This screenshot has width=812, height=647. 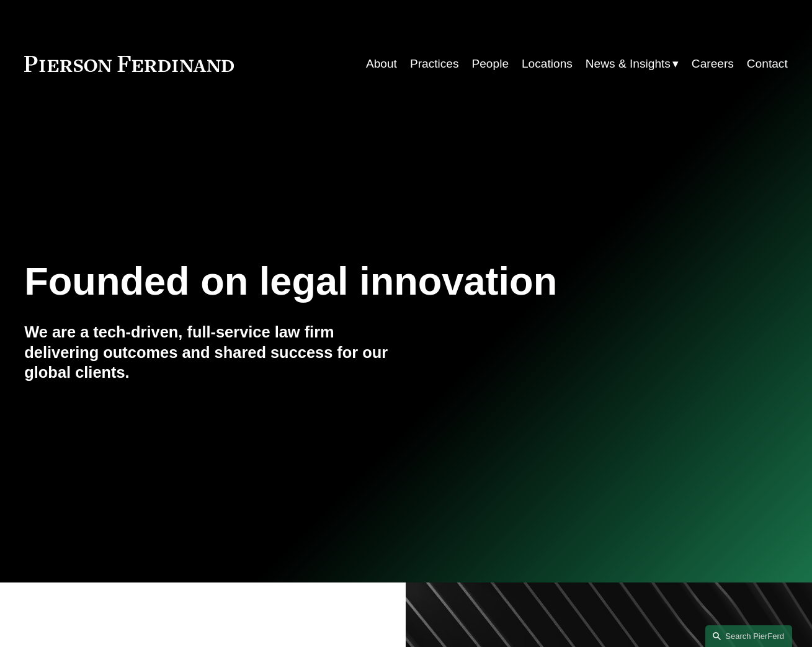 What do you see at coordinates (215, 352) in the screenshot?
I see `h4: We are a tech-driven, full-service law firm delivering outcomes and shared success for our global...` at bounding box center [215, 352].